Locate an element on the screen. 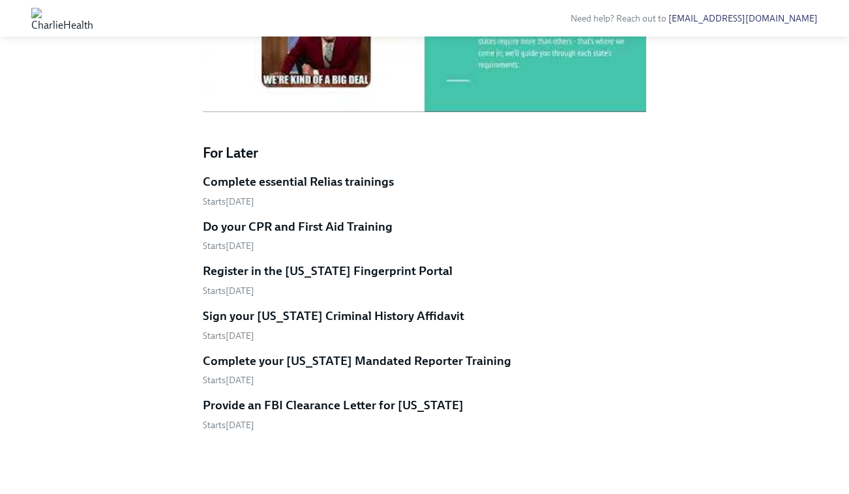 The width and height of the screenshot is (849, 494). h5: Do your CPR and First Aid Training is located at coordinates (297, 227).